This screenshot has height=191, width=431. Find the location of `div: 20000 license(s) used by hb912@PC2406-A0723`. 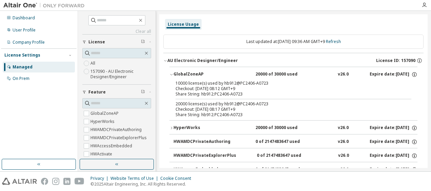

div: 20000 license(s) used by hb912@PC2406-A0723 is located at coordinates (286, 104).